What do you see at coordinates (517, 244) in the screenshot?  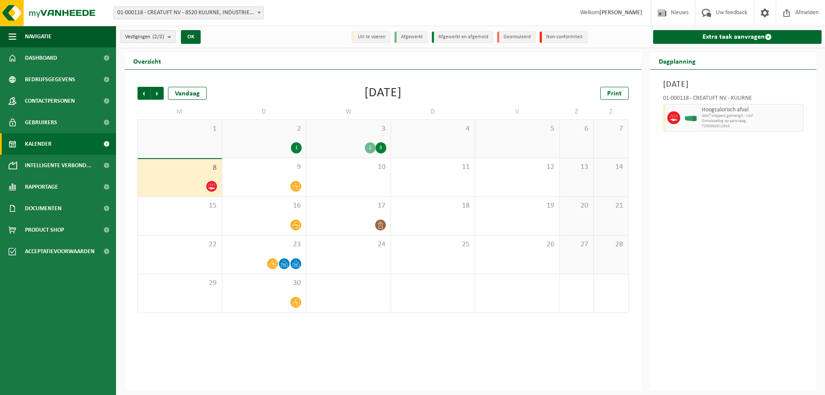 I see `span: 26` at bounding box center [517, 244].